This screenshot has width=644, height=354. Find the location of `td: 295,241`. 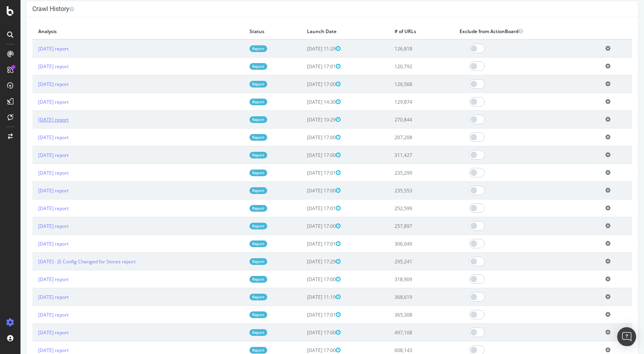

td: 295,241 is located at coordinates (400, 261).